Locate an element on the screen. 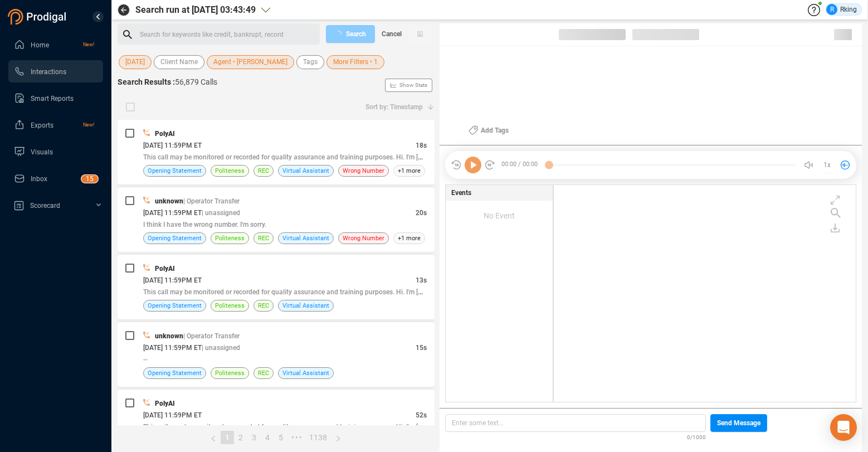  span: 1x is located at coordinates (827, 165).